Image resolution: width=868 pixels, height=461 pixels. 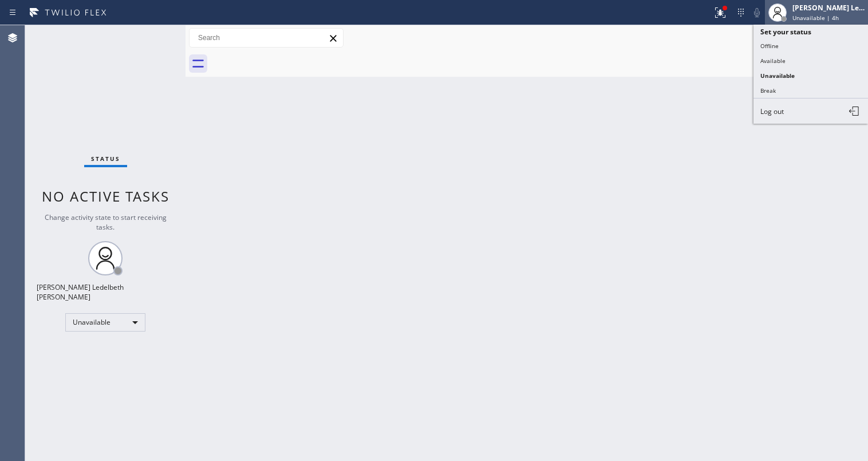 What do you see at coordinates (757, 12) in the screenshot?
I see `button: Mute` at bounding box center [757, 12].